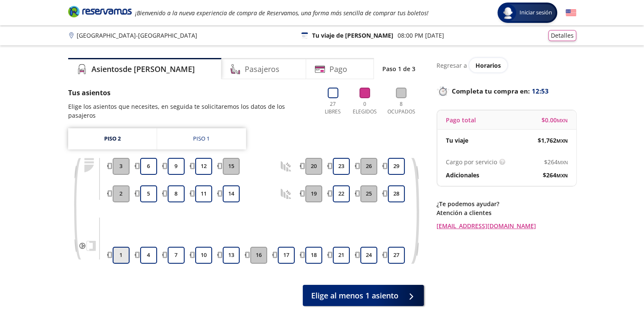 The height and width of the screenshot is (309, 644). What do you see at coordinates (176, 255) in the screenshot?
I see `button: 7` at bounding box center [176, 255].